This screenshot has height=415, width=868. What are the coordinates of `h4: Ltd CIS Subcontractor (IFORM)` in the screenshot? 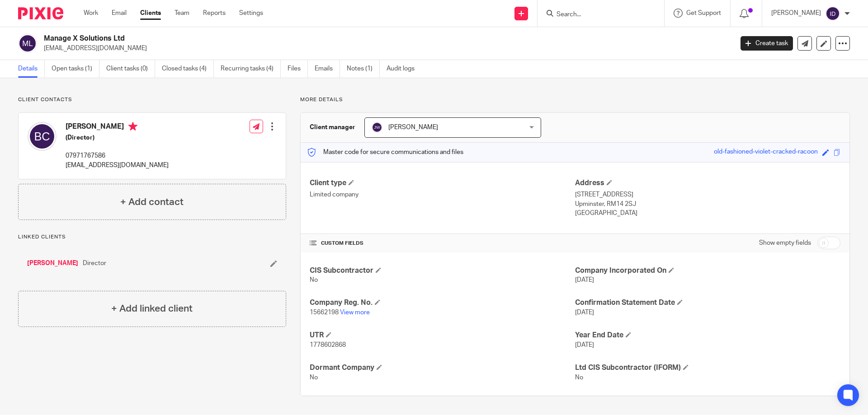 It's located at (707, 367).